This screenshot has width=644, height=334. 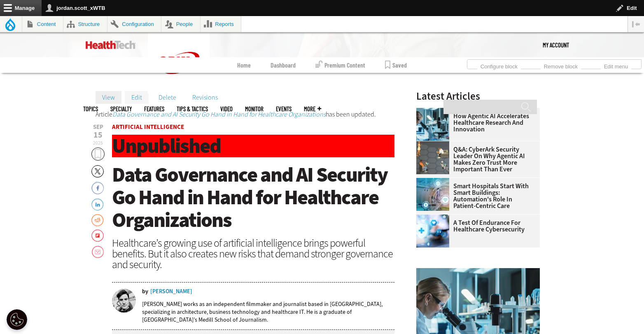 I want to click on a: Edit menu, so click(x=616, y=66).